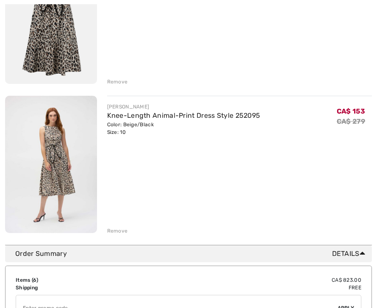  What do you see at coordinates (51, 165) in the screenshot?
I see `img: Knee-Length Animal-Print Dress Style 252095` at bounding box center [51, 165].